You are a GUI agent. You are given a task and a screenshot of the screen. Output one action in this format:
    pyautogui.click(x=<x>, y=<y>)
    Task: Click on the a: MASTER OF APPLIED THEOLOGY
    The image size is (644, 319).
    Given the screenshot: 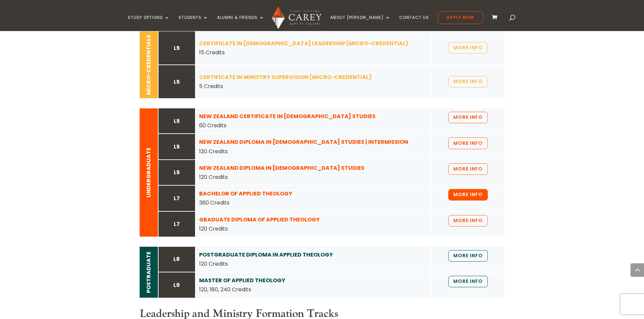 What is the action you would take?
    pyautogui.click(x=242, y=280)
    